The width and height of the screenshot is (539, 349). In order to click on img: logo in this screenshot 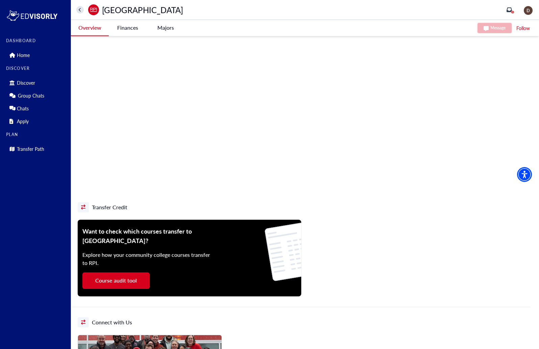, I will do `click(32, 16)`.